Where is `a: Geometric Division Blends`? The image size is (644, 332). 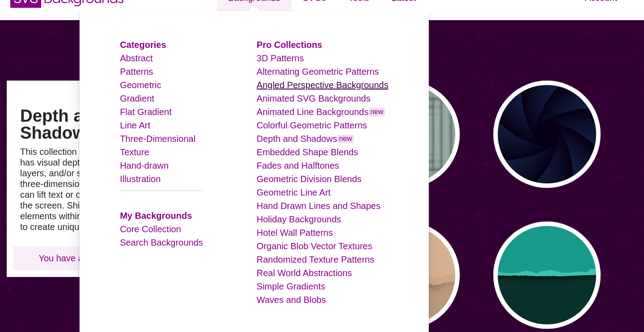 a: Geometric Division Blends is located at coordinates (309, 179).